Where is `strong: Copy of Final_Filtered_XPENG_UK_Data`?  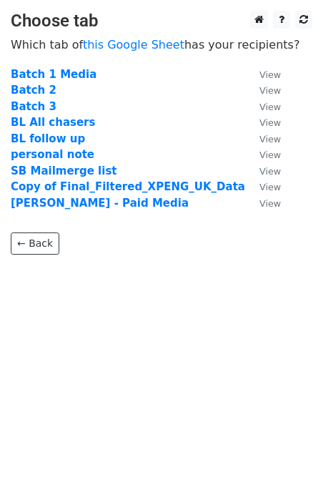
strong: Copy of Final_Filtered_XPENG_UK_Data is located at coordinates (128, 187).